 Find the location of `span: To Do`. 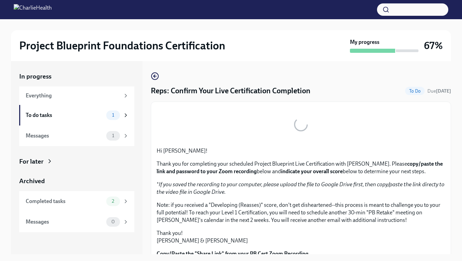

span: To Do is located at coordinates (414, 91).